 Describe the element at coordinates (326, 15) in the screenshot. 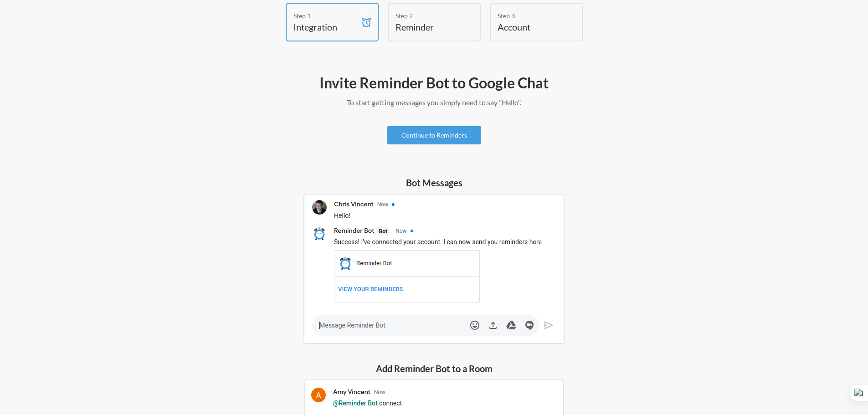

I see `div: Step 1` at that location.